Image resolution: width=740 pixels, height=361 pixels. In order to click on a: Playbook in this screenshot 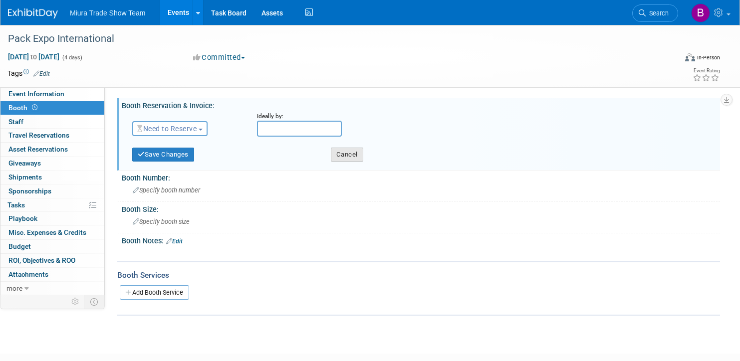, I will do `click(52, 219)`.